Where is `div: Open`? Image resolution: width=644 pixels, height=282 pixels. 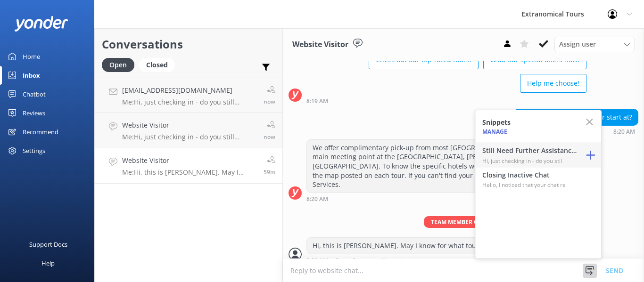
div: Open is located at coordinates (117, 65).